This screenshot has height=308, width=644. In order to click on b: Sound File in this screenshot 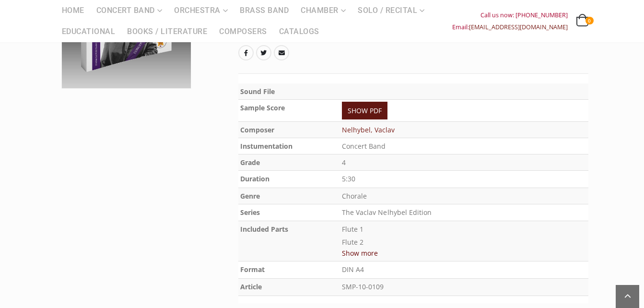, I will do `click(258, 91)`.